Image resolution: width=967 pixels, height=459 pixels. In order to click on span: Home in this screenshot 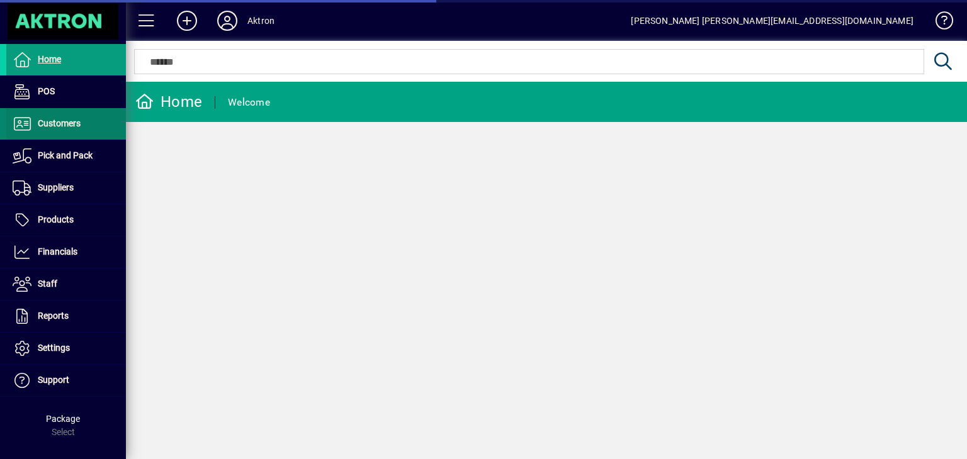, I will do `click(49, 59)`.